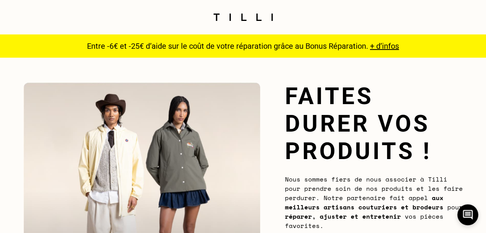  What do you see at coordinates (384, 46) in the screenshot?
I see `a: + d’infos` at bounding box center [384, 46].